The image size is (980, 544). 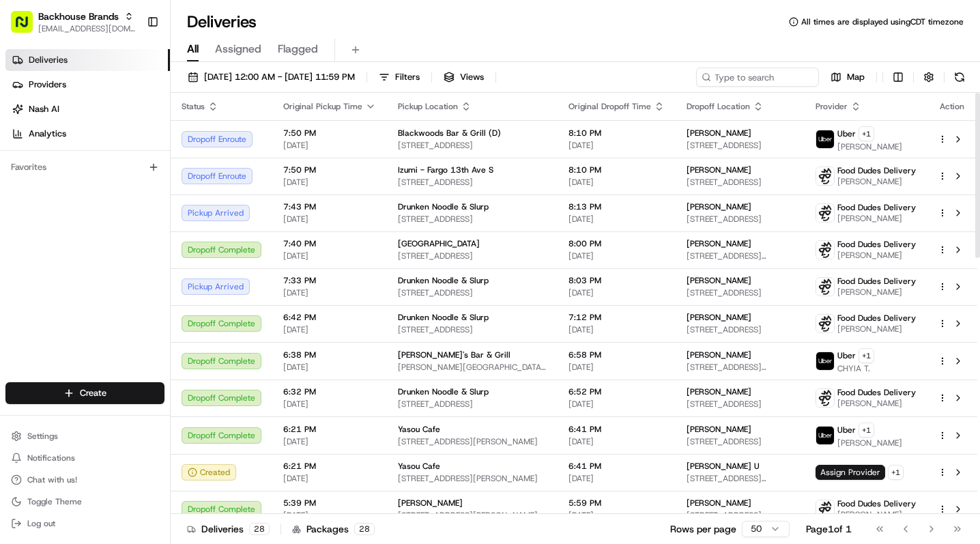 What do you see at coordinates (42, 436) in the screenshot?
I see `span: Settings` at bounding box center [42, 436].